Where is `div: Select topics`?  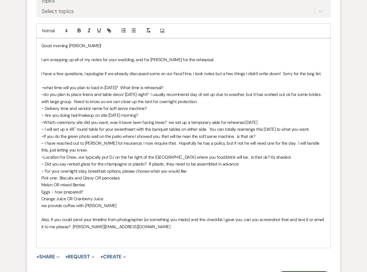 div: Select topics is located at coordinates (58, 11).